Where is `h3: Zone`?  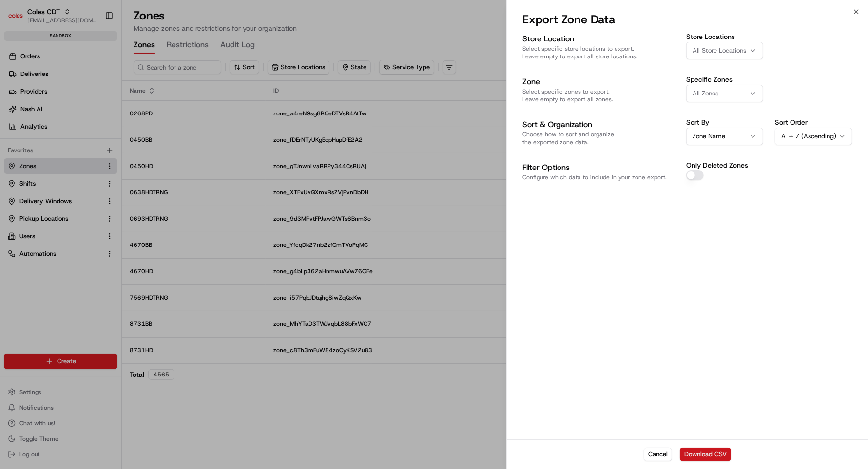
h3: Zone is located at coordinates (600, 82).